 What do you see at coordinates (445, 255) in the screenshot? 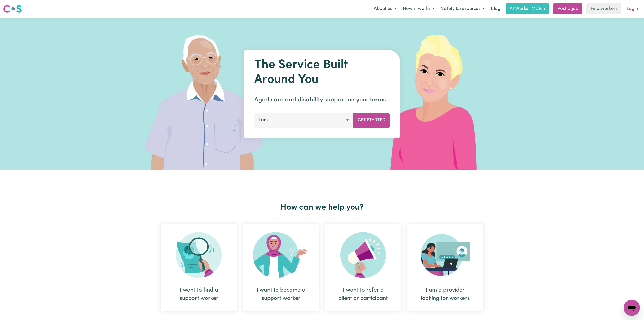
I see `img: Provider` at bounding box center [445, 255].